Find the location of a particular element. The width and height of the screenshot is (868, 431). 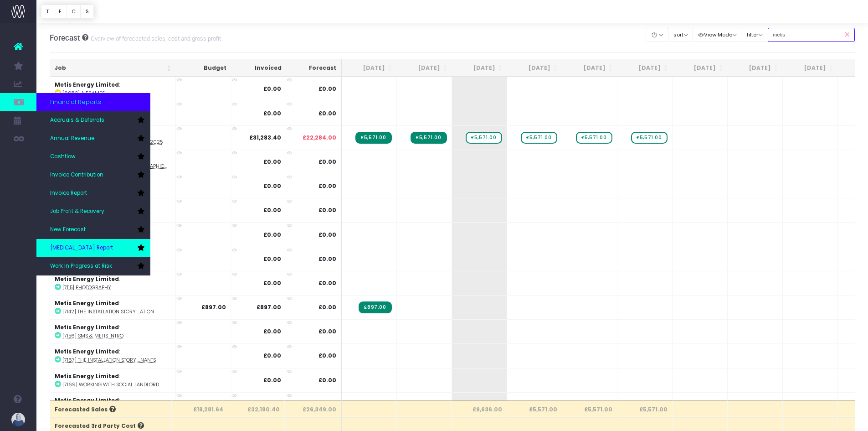

span: Financial Reports is located at coordinates (76, 102).